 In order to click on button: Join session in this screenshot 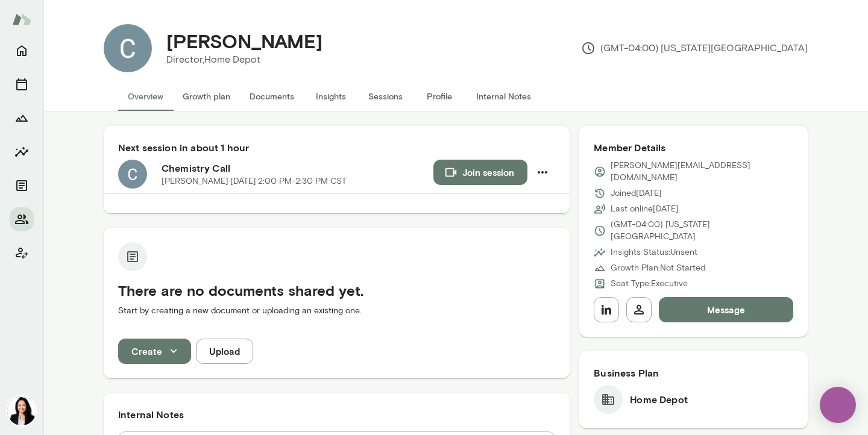, I will do `click(481, 173)`.